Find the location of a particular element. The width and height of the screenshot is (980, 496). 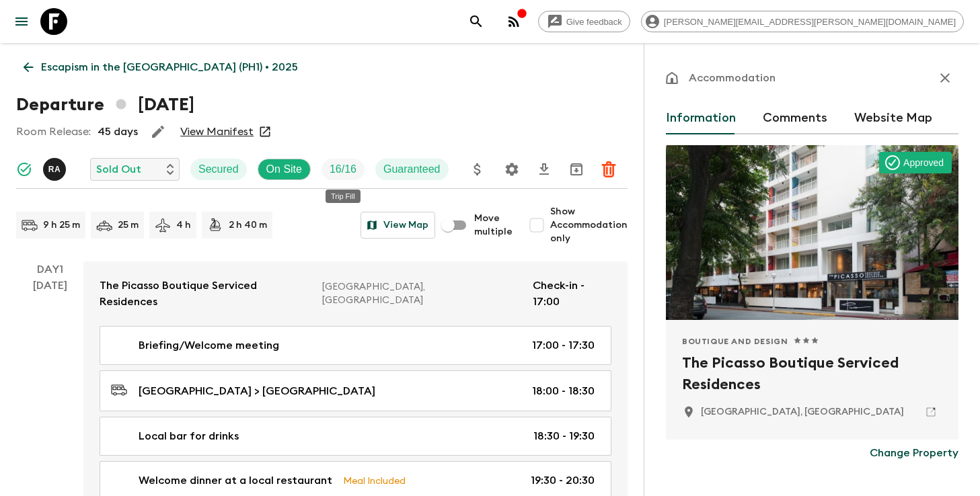

span: Rupert Andres is located at coordinates (55, 167).